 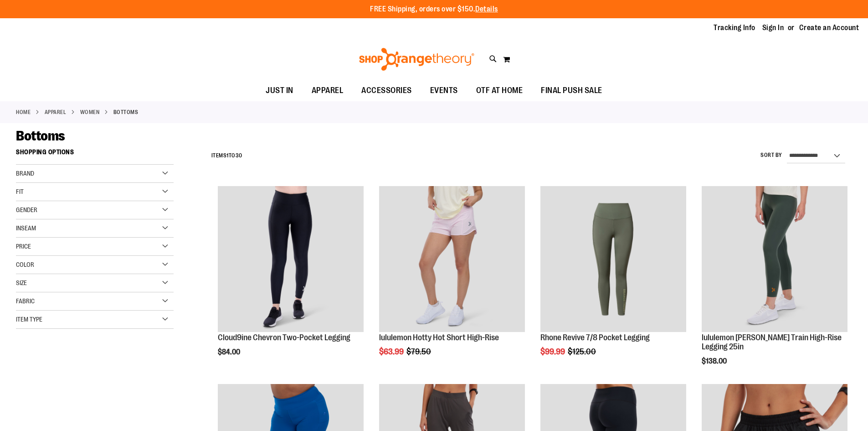 I want to click on span: FINAL PUSH SALE, so click(x=571, y=91).